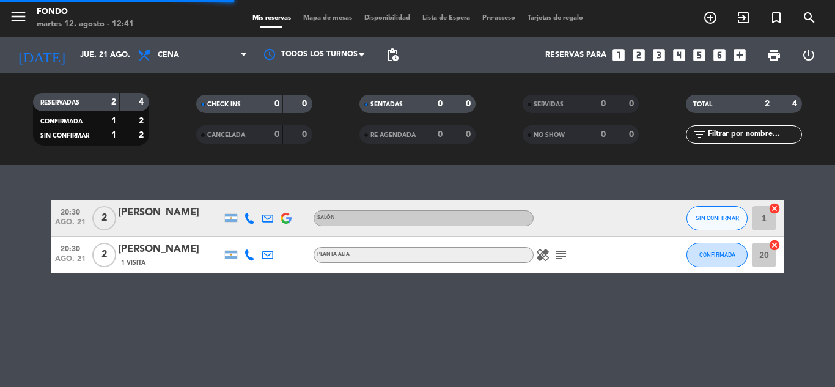 This screenshot has width=835, height=387. I want to click on span: RE AGENDADA, so click(393, 135).